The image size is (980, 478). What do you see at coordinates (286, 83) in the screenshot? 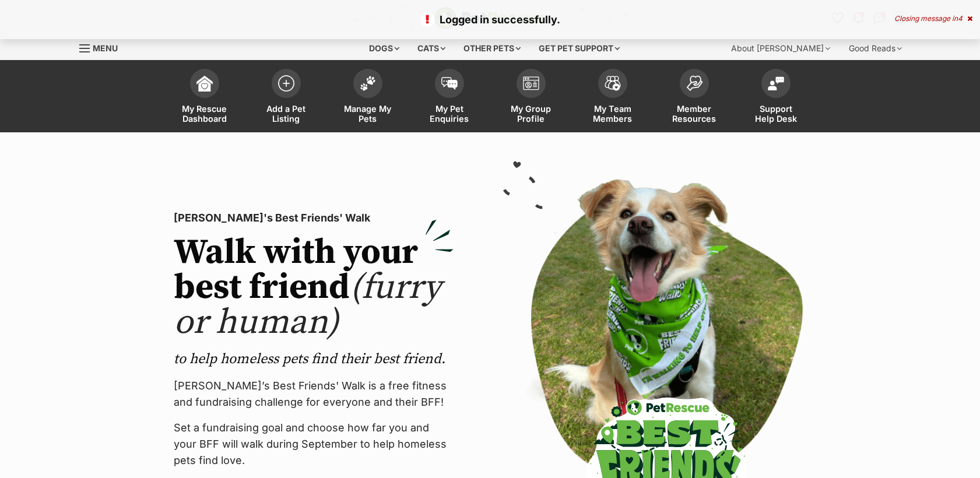
I see `img: add-pet-listing-icon-0afa8454b4691262ce3f59096e99ab1cd57d4a30225e0717b998d2c9b9846f56.svg` at bounding box center [286, 83].